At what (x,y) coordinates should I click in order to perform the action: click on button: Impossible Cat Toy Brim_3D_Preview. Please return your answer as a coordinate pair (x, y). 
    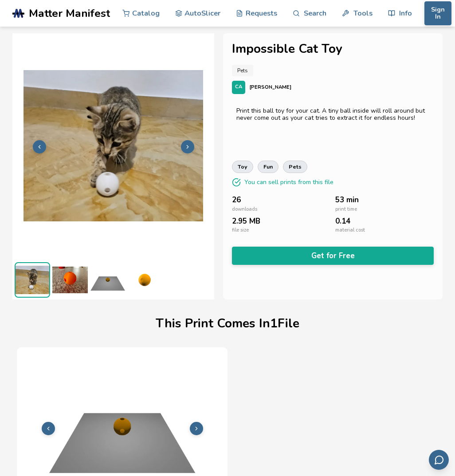
    Looking at the image, I should click on (145, 280).